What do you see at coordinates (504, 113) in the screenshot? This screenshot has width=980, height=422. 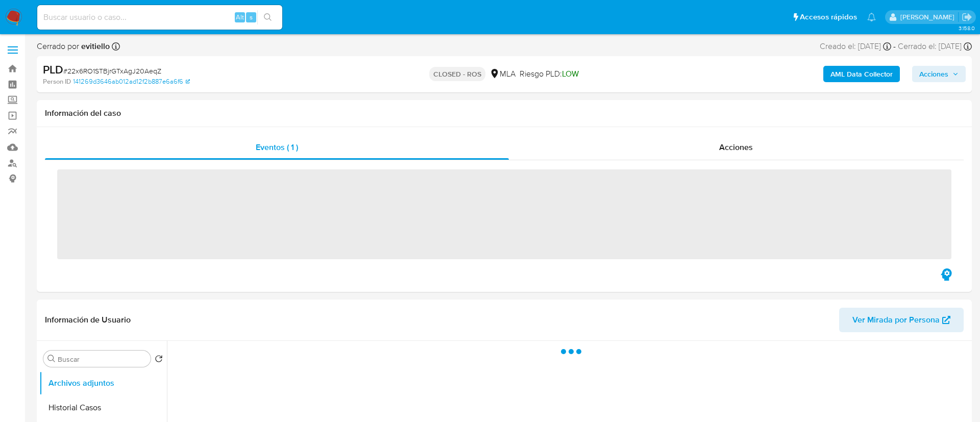 I see `h1: Información del caso` at bounding box center [504, 113].